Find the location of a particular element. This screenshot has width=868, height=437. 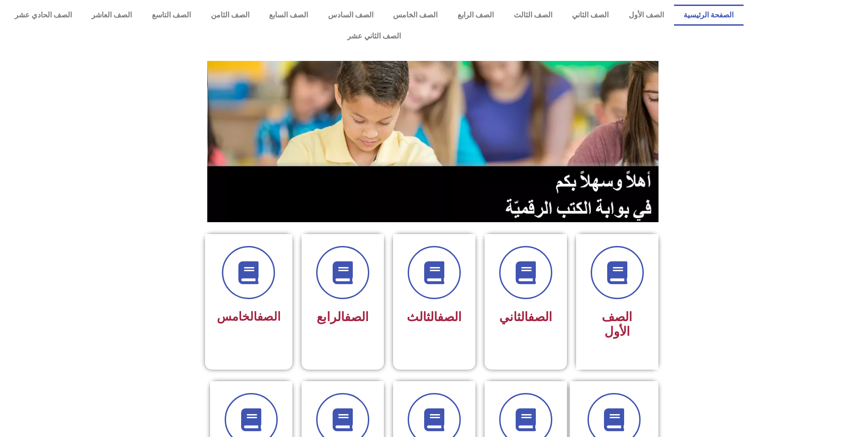

a: الصف الثاني عشر is located at coordinates (374, 36).